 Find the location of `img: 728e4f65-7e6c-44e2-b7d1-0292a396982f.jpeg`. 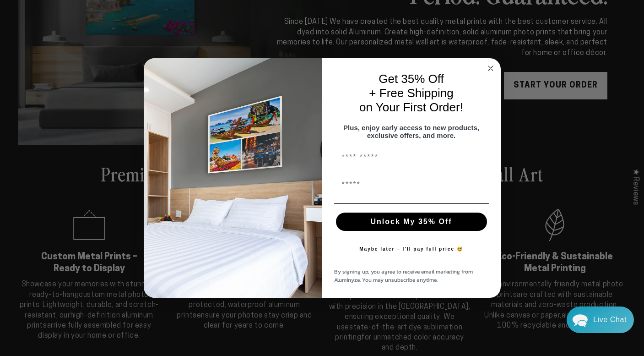

img: 728e4f65-7e6c-44e2-b7d1-0292a396982f.jpeg is located at coordinates (233, 178).